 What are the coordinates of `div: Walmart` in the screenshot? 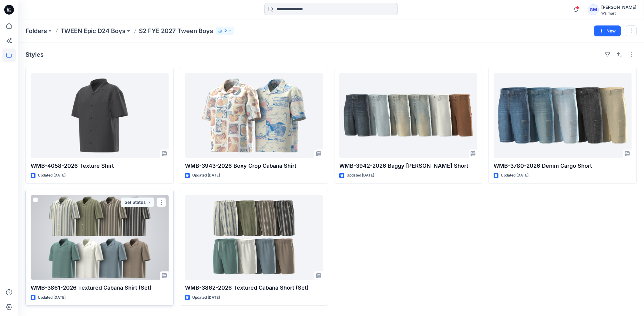 It's located at (619, 13).